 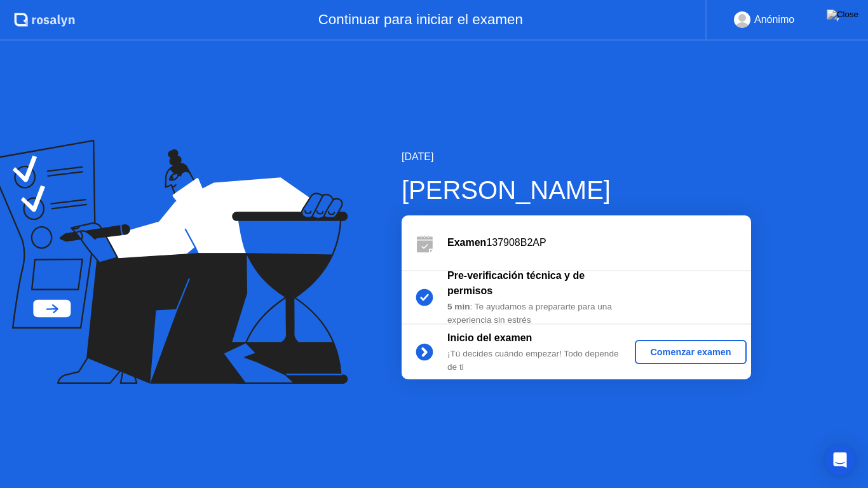 What do you see at coordinates (467, 242) in the screenshot?
I see `b: Examen` at bounding box center [467, 242].